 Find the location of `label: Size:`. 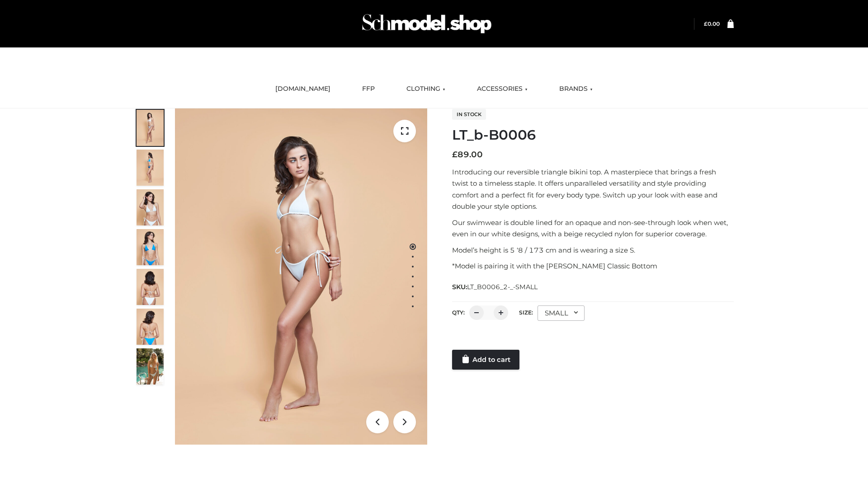

label: Size: is located at coordinates (526, 312).